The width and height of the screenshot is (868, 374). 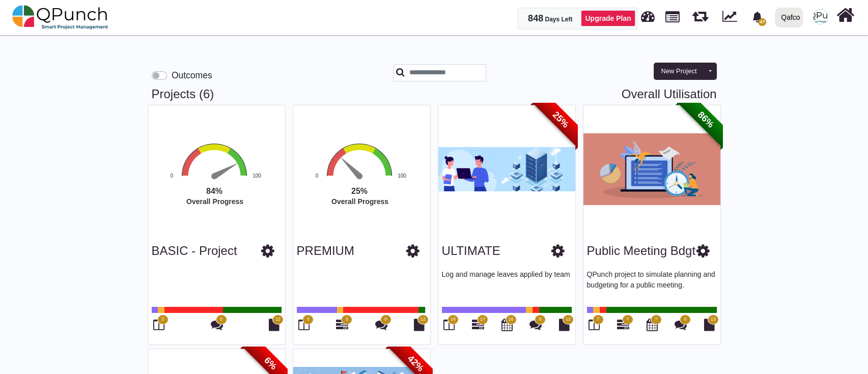 What do you see at coordinates (679, 71) in the screenshot?
I see `button: New Project` at bounding box center [679, 71].